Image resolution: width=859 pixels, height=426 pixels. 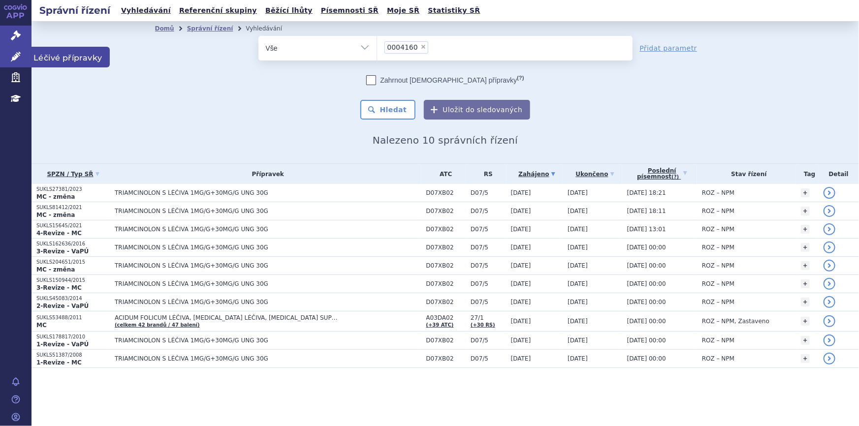 What do you see at coordinates (536, 174) in the screenshot?
I see `a: Zahájeno` at bounding box center [536, 174].